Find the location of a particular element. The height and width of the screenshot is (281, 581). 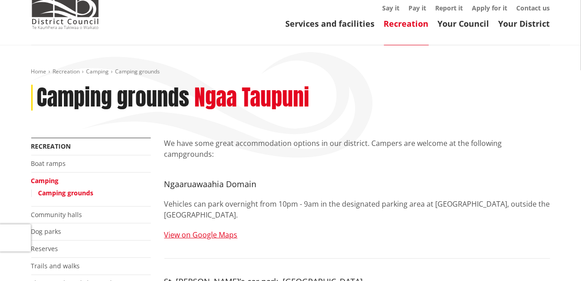

a: Home is located at coordinates (39, 71).